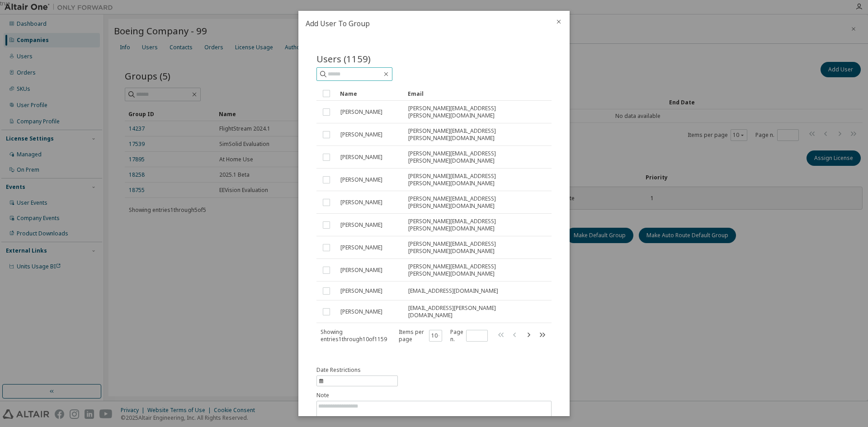  Describe the element at coordinates (339, 370) in the screenshot. I see `span: Date Restrictions` at that location.